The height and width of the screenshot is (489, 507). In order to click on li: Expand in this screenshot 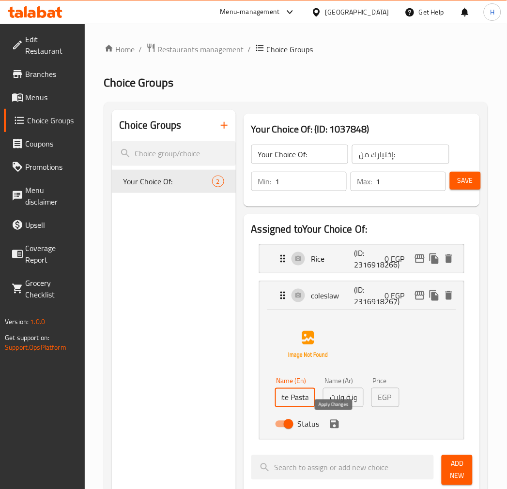, I will do `click(362, 259)`.